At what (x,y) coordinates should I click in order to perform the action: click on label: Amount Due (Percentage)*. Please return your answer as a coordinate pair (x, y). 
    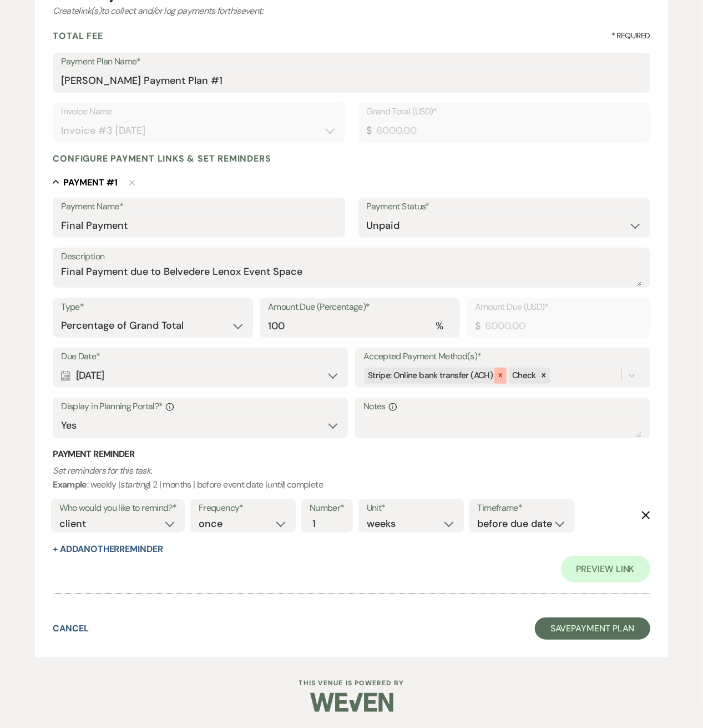
    Looking at the image, I should click on (360, 307).